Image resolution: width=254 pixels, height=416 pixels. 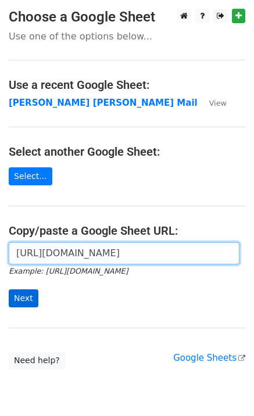 I want to click on a: View, so click(x=212, y=103).